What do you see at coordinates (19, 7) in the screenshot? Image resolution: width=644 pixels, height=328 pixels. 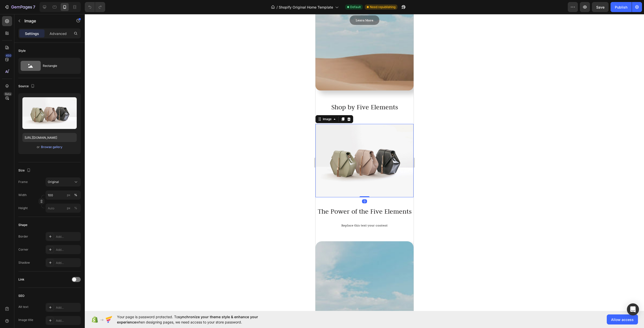 I see `button: 7` at bounding box center [19, 7].